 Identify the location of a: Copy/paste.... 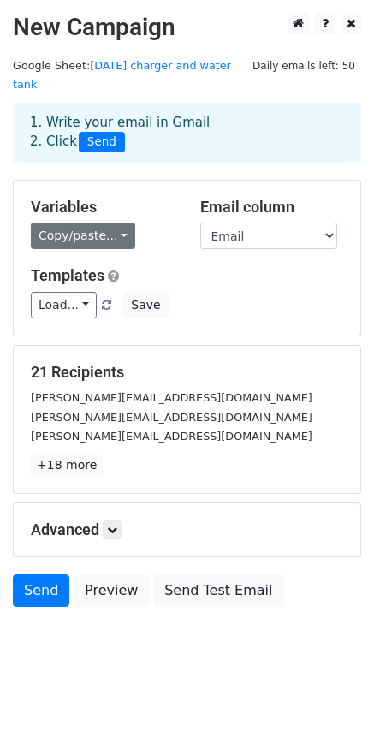
(83, 235).